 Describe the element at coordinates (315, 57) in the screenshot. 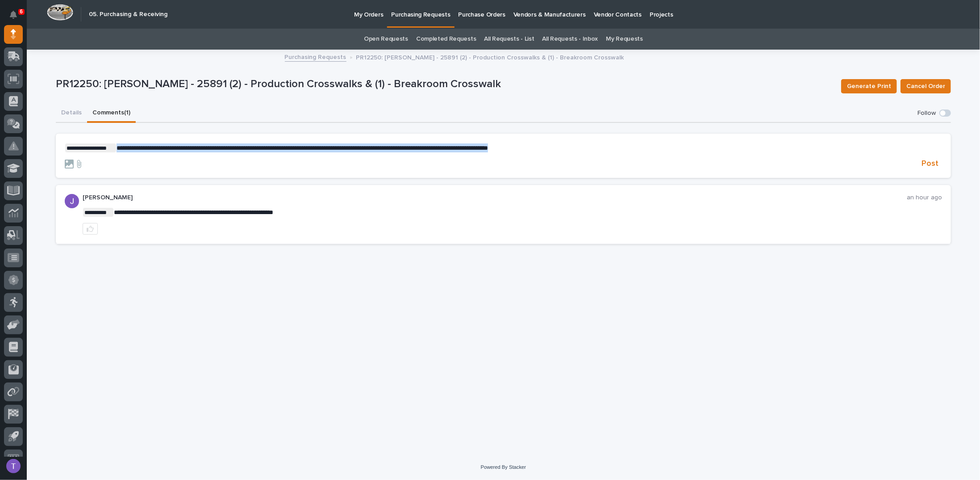

I see `a: Purchasing Requests` at that location.